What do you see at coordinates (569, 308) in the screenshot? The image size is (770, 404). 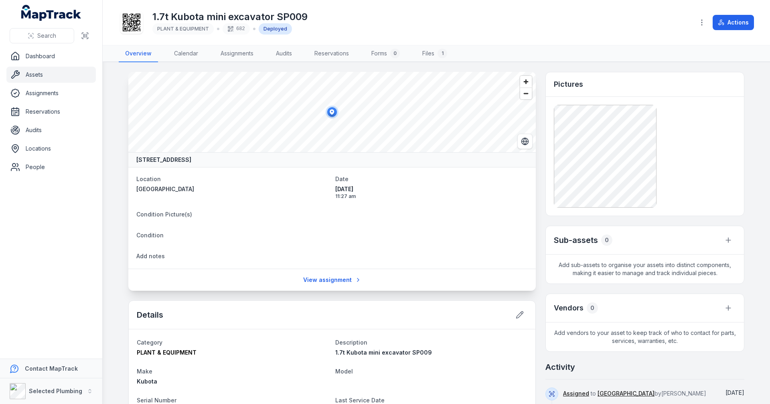 I see `h3: Vendors` at bounding box center [569, 308].